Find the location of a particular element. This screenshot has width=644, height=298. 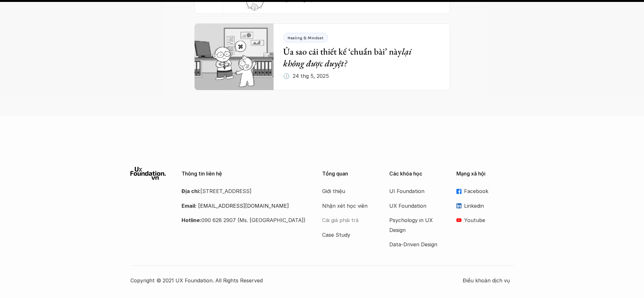

h5: Ủa sao cái thiết kế ‘chuẩn bài’ này is located at coordinates (357, 57).